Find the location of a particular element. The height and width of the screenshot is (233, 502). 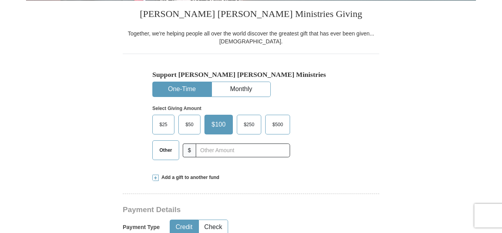

input: Other Amount is located at coordinates (243, 150).